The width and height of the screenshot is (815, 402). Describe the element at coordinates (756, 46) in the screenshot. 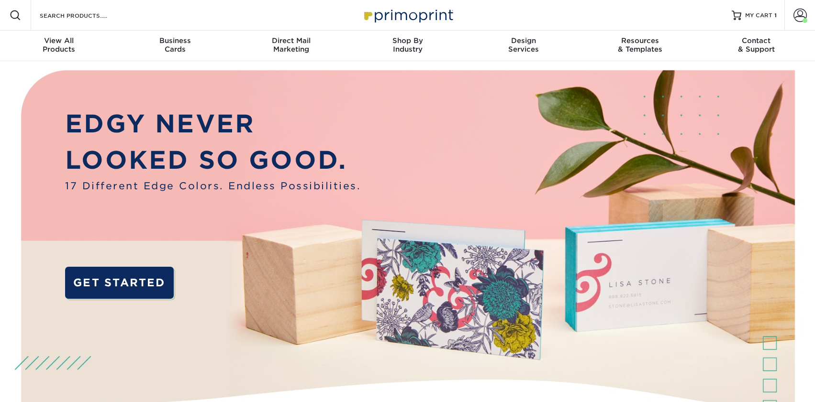

I see `a: Contact& Support` at that location.